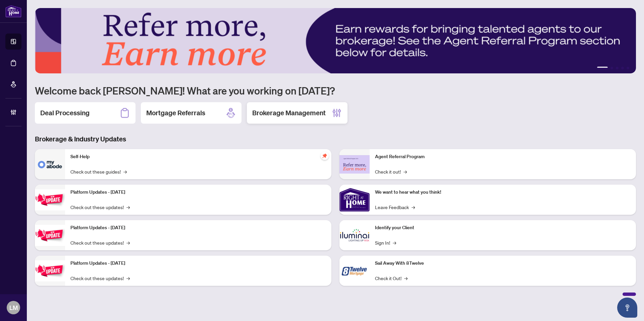 The image size is (644, 321). What do you see at coordinates (354, 164) in the screenshot?
I see `img: Agent Referral Program` at bounding box center [354, 164].